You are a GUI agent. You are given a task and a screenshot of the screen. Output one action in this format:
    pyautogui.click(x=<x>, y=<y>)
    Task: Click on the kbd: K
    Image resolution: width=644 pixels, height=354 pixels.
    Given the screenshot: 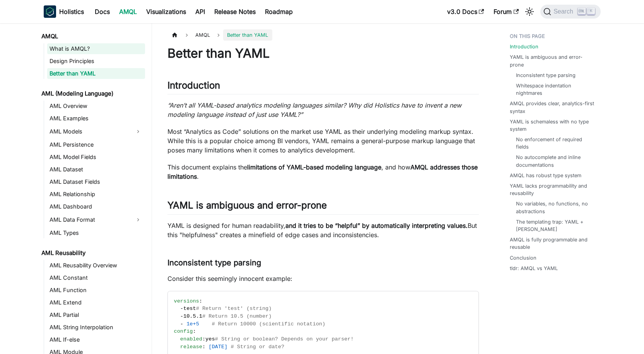 What is the action you would take?
    pyautogui.click(x=591, y=11)
    